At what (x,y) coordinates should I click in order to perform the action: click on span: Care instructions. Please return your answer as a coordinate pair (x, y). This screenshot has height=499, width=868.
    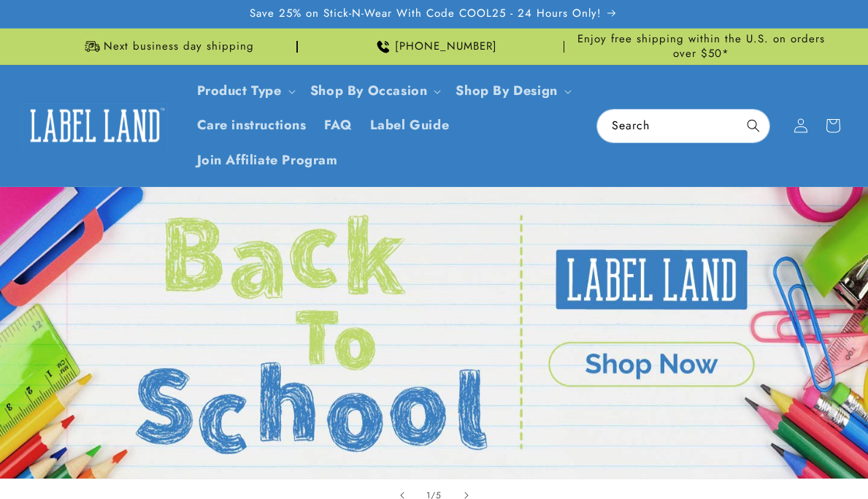
    Looking at the image, I should click on (252, 125).